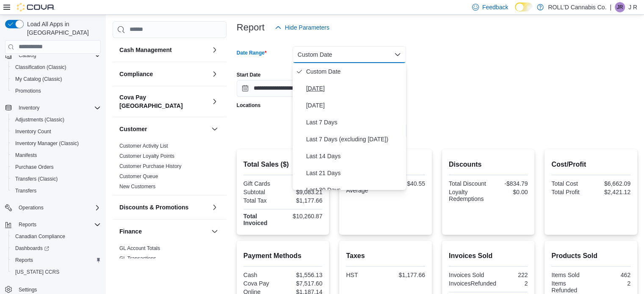  I want to click on div: Loyalty Redemptions, so click(467, 195).